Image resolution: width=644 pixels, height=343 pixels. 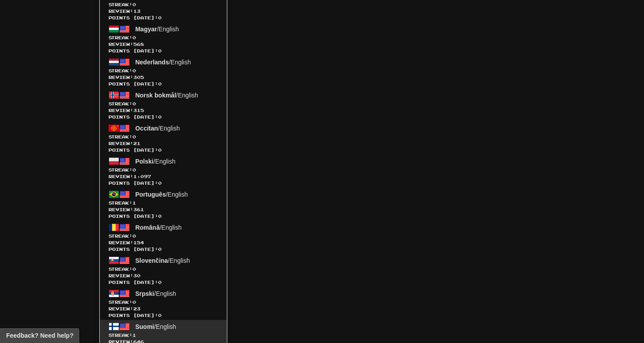 I want to click on span: Magyar, so click(x=146, y=29).